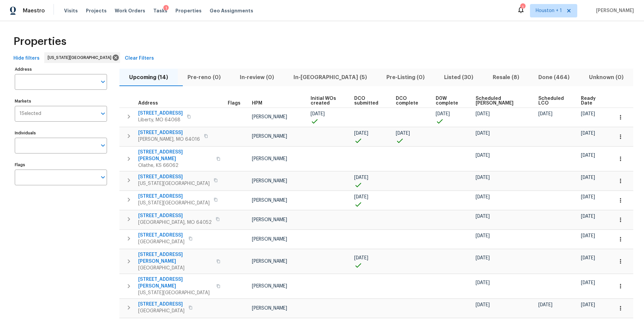 The width and height of the screenshot is (644, 321). Describe the element at coordinates (554, 77) in the screenshot. I see `span: Done (464)` at that location.